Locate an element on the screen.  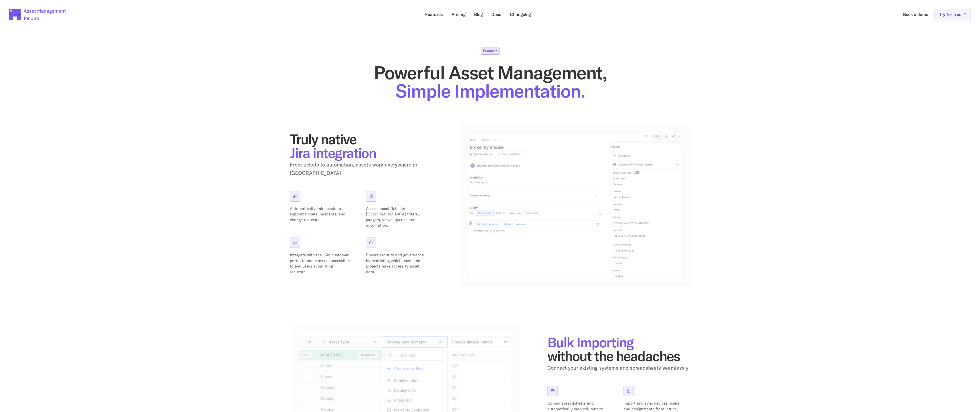
a: Docs is located at coordinates (496, 14).